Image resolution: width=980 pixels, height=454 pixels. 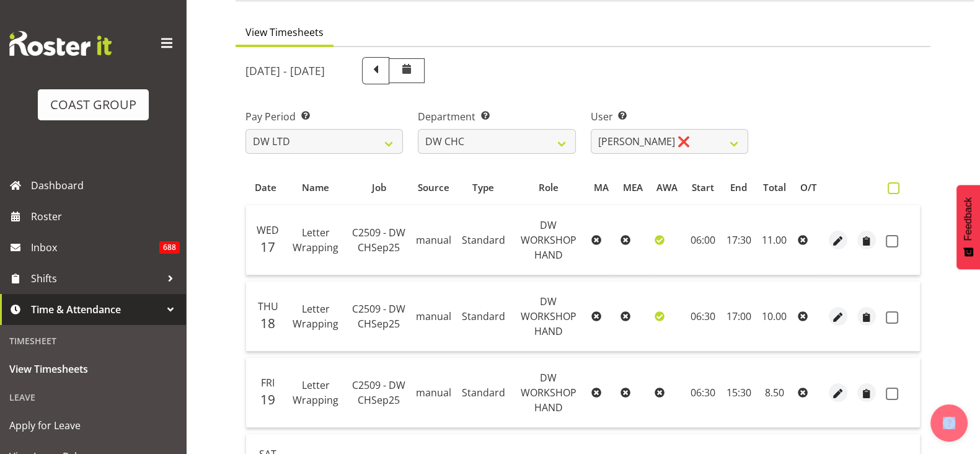 I want to click on span: Inbox, so click(x=95, y=247).